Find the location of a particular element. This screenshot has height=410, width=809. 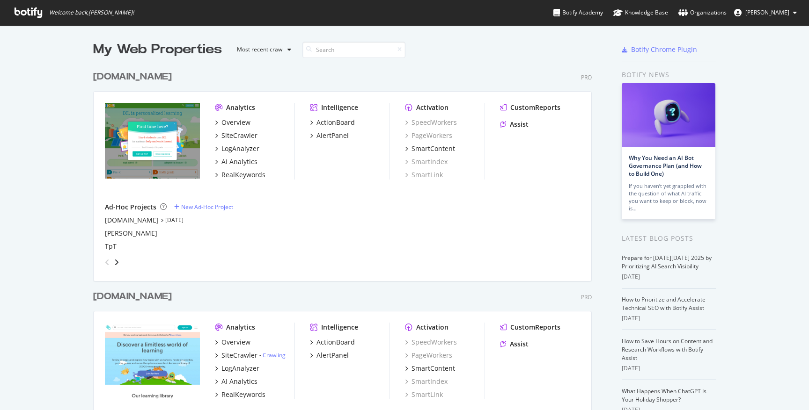

div: If you haven’t yet grappled with the question of what AI traffic you want to keep or block, now is… is located at coordinates (668, 197).